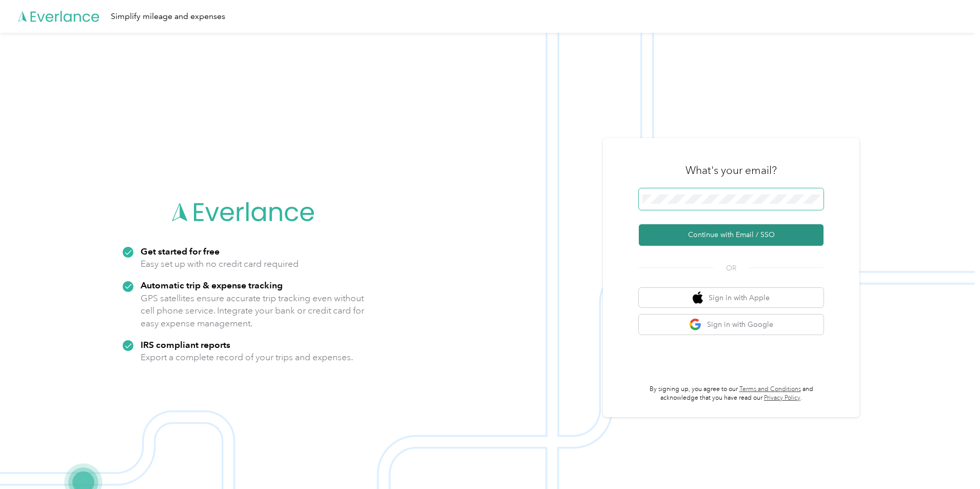  What do you see at coordinates (731, 170) in the screenshot?
I see `h3: What's your email?` at bounding box center [731, 170].